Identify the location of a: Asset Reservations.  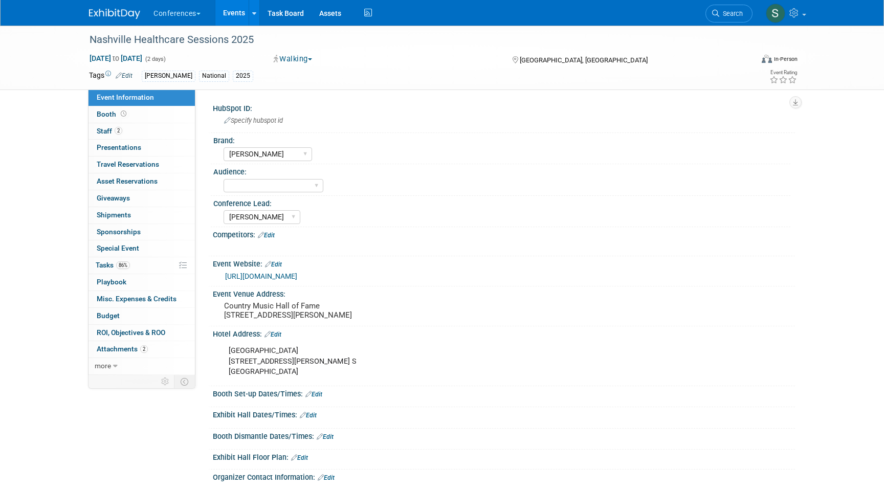
(142, 182).